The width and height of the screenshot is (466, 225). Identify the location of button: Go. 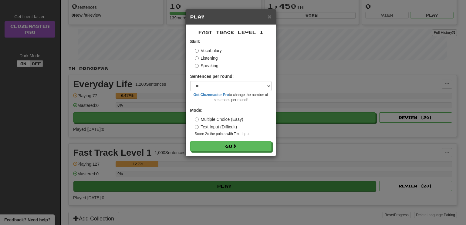
(231, 147).